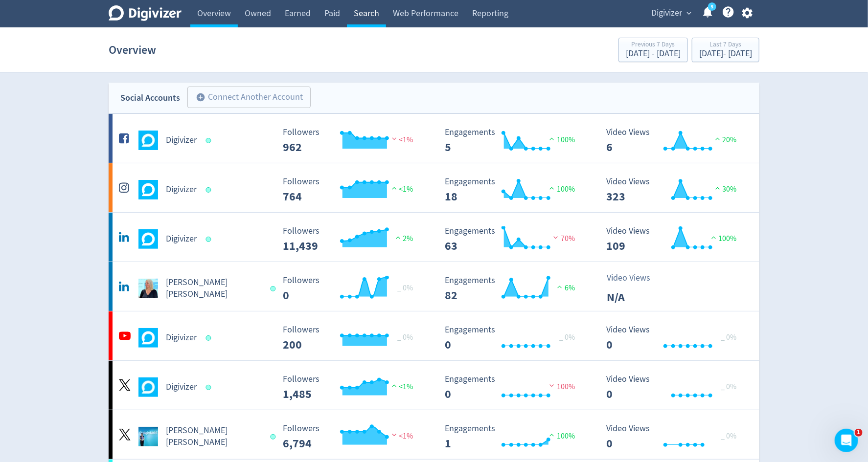 The height and width of the screenshot is (462, 868). What do you see at coordinates (513, 288) in the screenshot?
I see `svg: Engagements 82` at bounding box center [513, 288].